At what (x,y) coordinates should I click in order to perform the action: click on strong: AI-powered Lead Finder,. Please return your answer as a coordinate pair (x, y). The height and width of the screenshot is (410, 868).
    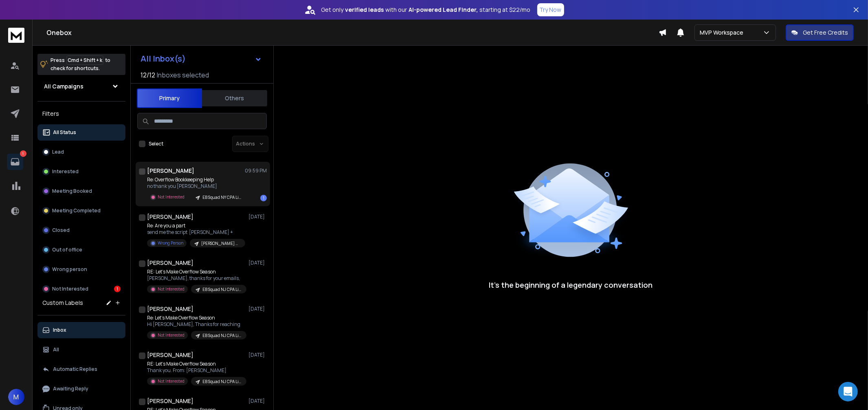
    Looking at the image, I should click on (443, 10).